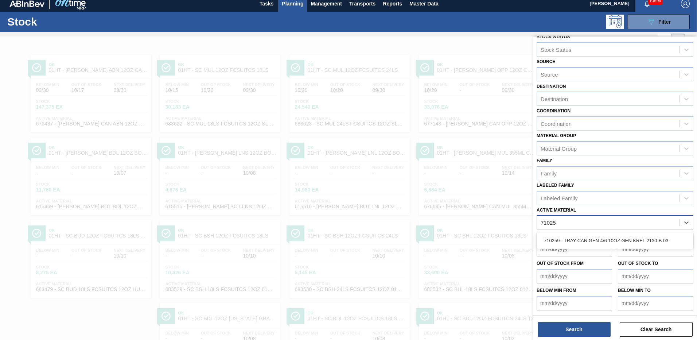 This screenshot has width=697, height=340. What do you see at coordinates (553, 111) in the screenshot?
I see `label: Coordination` at bounding box center [553, 111].